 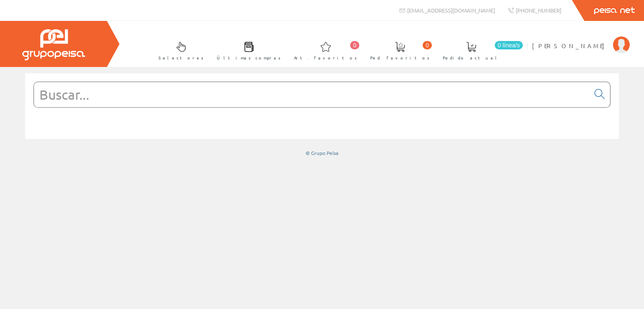 What do you see at coordinates (246, 50) in the screenshot?
I see `a: Últimas compras` at bounding box center [246, 50].